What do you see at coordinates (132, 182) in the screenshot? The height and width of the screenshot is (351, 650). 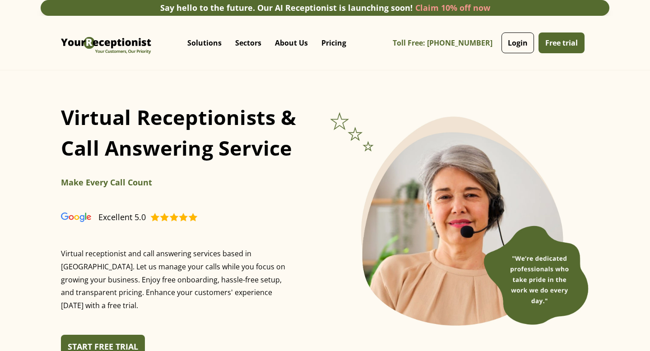 I see `div: 1 of 6` at bounding box center [132, 182].